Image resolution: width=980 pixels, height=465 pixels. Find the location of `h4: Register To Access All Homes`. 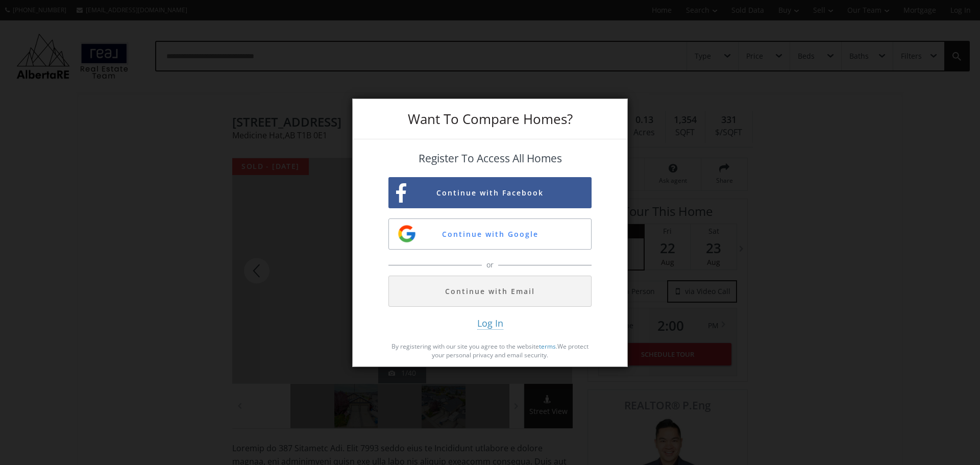

h4: Register To Access All Homes is located at coordinates (490, 158).